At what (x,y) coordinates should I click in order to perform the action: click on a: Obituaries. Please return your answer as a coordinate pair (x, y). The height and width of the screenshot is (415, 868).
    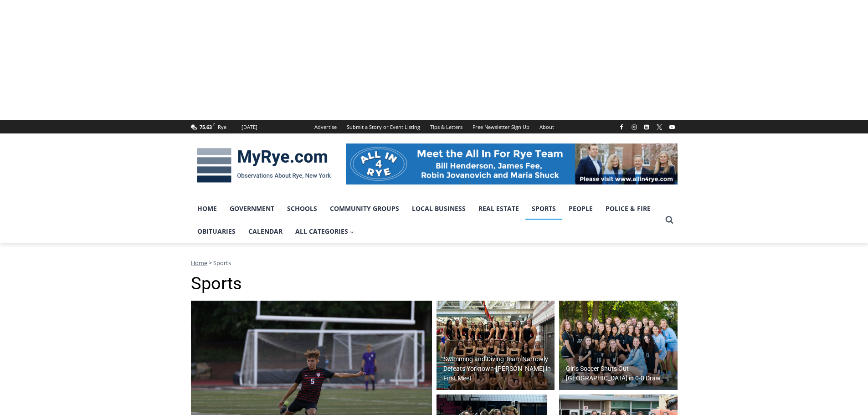
    Looking at the image, I should click on (217, 232).